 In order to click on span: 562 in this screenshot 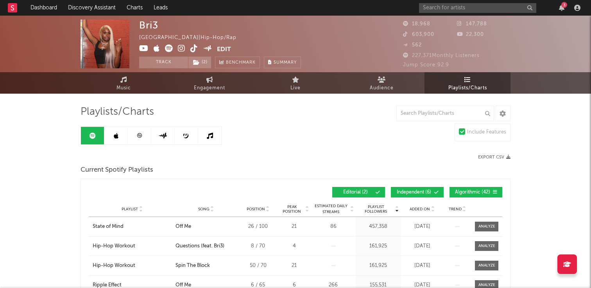, I will do `click(412, 45)`.